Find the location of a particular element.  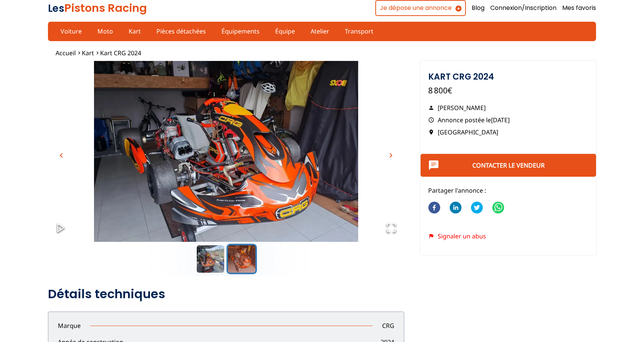

a: LesPistons Racing is located at coordinates (97, 8).